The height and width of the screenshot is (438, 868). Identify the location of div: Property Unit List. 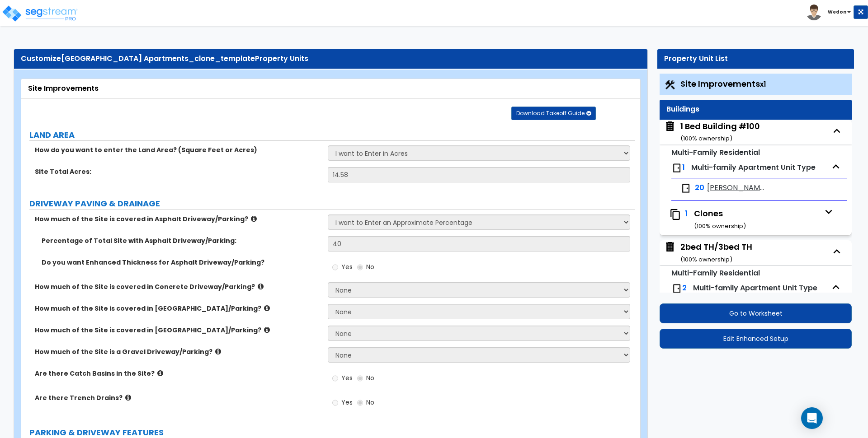
(755, 59).